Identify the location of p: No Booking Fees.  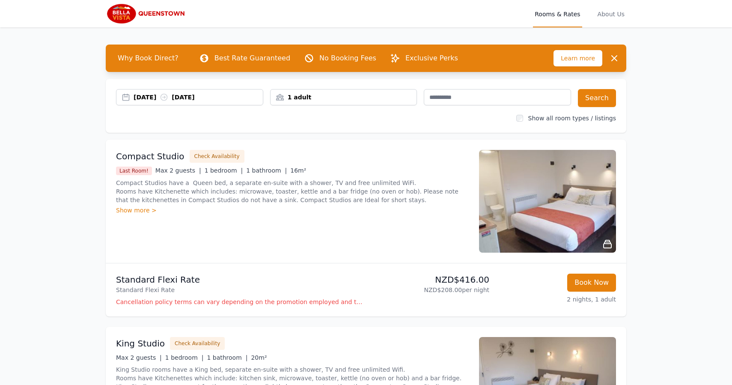
(348, 58).